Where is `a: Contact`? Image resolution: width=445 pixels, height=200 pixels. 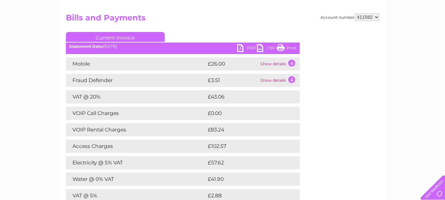 a: Contact is located at coordinates (409, 30).